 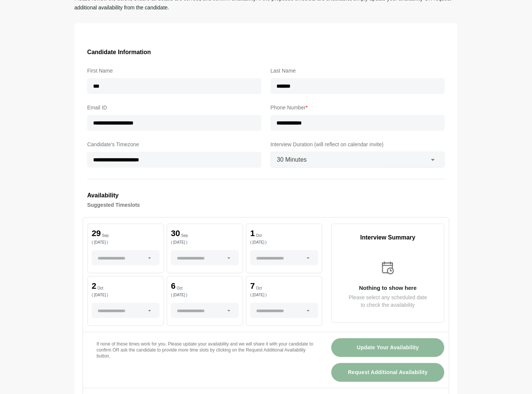 I want to click on span: 30 Minutes, so click(x=292, y=160).